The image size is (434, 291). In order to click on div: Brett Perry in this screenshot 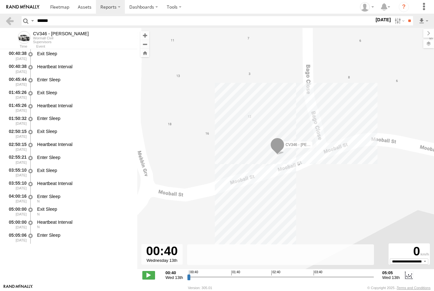, I will do `click(367, 7)`.